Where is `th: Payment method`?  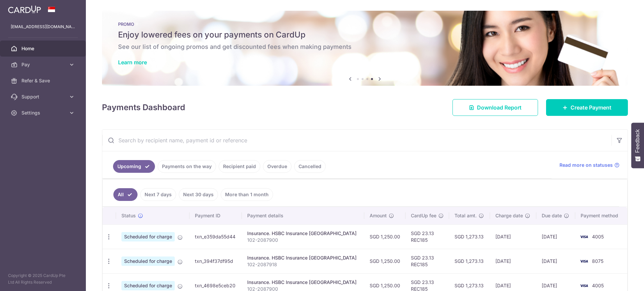
th: Payment method is located at coordinates (601, 216).